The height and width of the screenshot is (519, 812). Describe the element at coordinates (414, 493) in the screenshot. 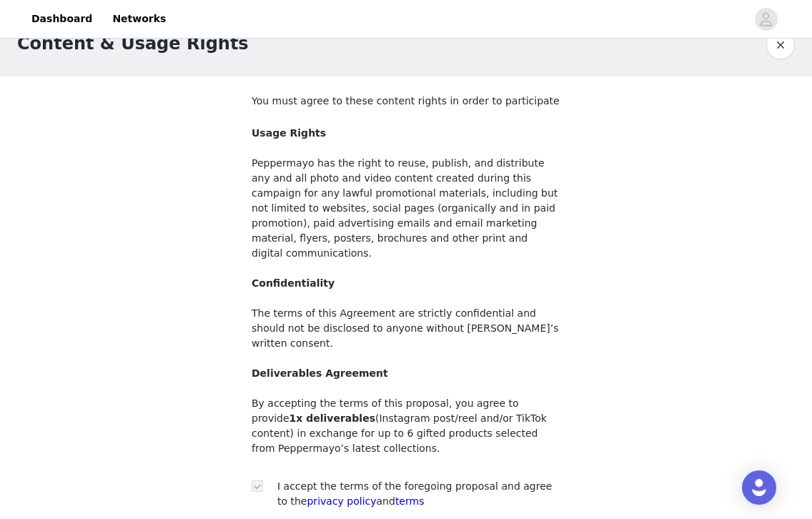

I see `span: I accept the terms of the foregoing proposal and agree to the and` at that location.